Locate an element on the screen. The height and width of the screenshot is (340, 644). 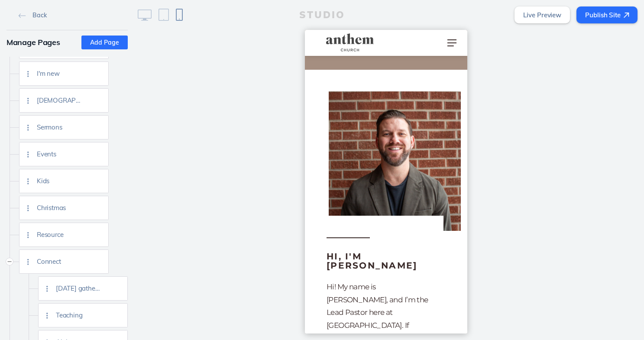
img: icon-phone@2x.png is located at coordinates (179, 15).